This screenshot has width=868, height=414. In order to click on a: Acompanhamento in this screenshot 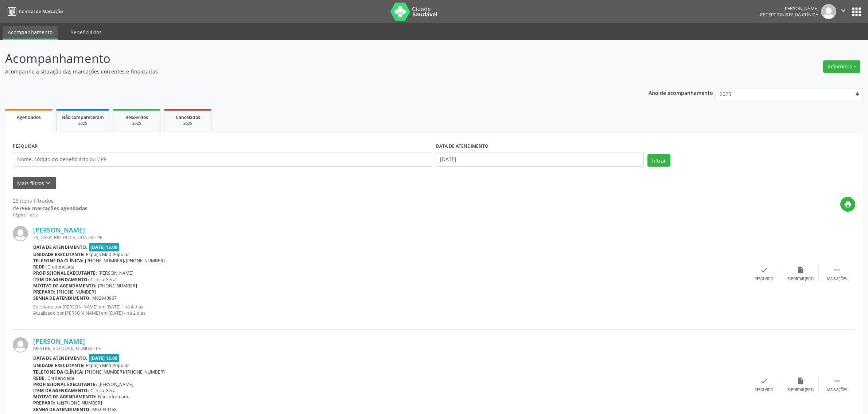, I will do `click(30, 33)`.